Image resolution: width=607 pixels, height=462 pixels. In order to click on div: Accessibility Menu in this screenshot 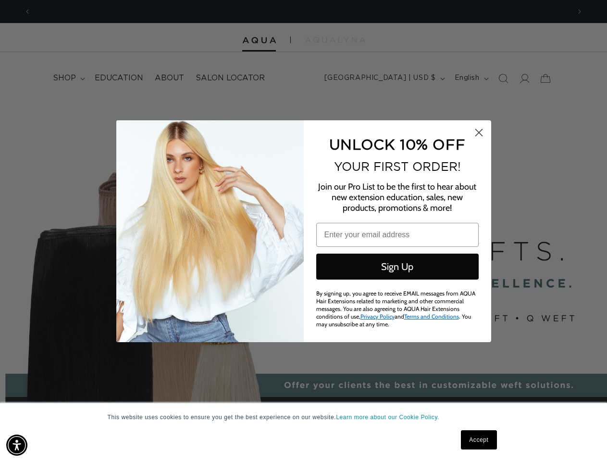, I will do `click(17, 445)`.